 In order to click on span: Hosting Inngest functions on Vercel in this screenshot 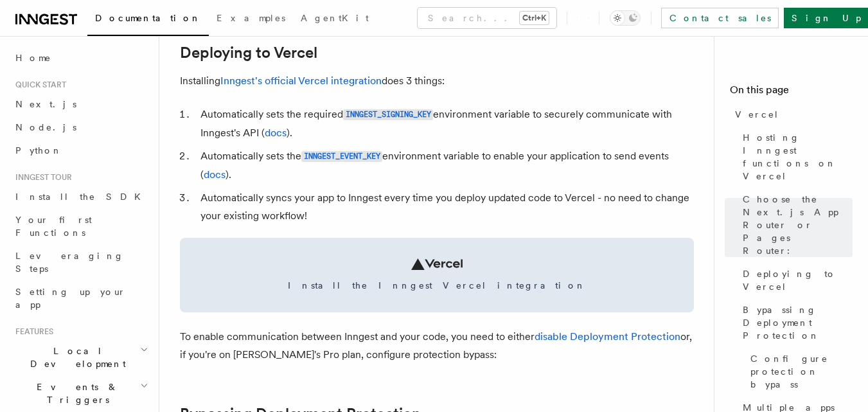, I will do `click(798, 157)`.